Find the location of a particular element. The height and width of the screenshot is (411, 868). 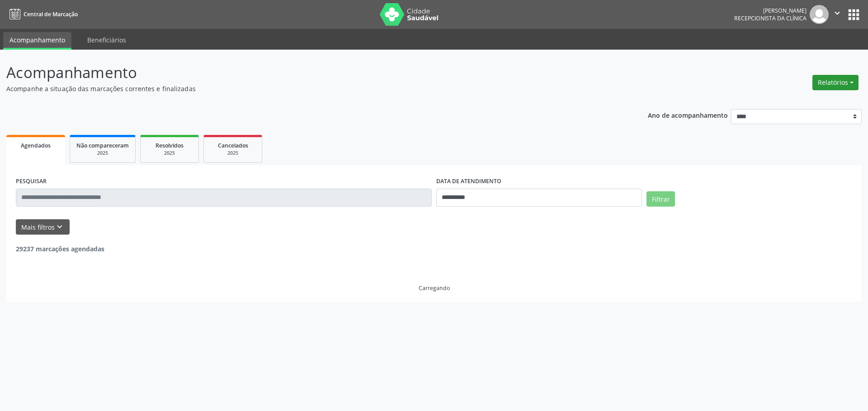

p: Acompanhe a situação das marcações correntes e finalizadas is located at coordinates (305, 88).